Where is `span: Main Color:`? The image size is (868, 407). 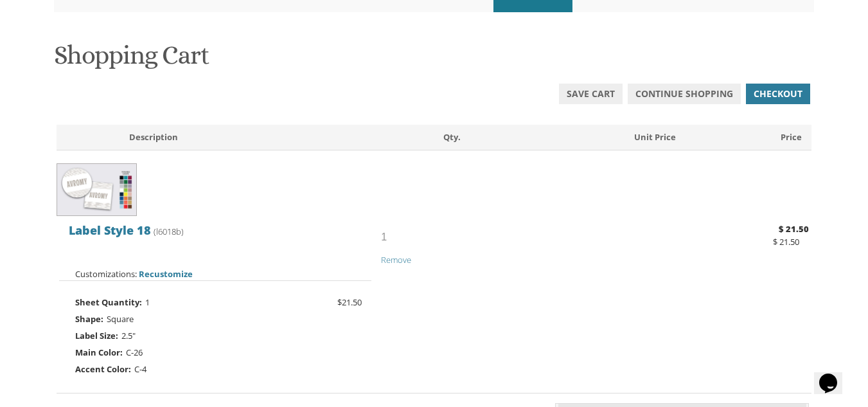 span: Main Color: is located at coordinates (99, 352).